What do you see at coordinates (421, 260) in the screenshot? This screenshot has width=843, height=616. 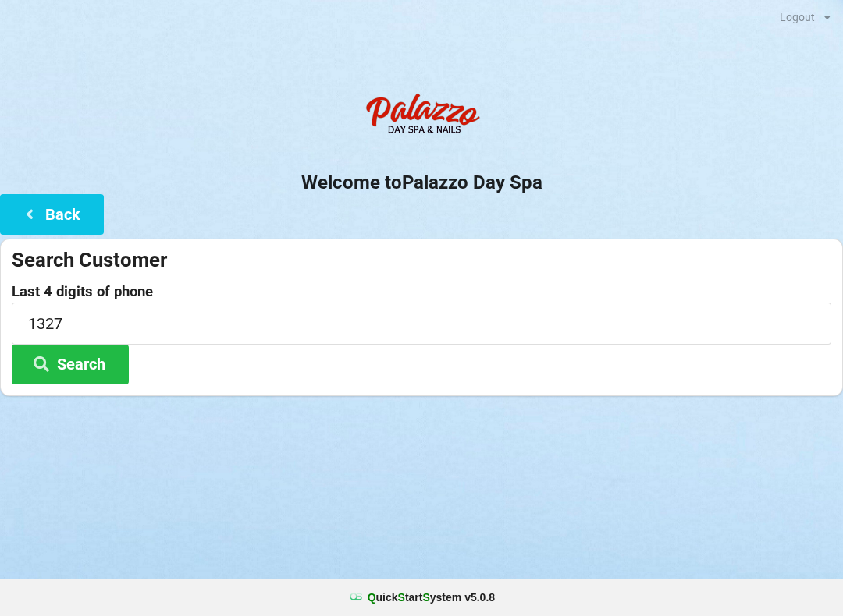 I see `div: Search Customer` at bounding box center [421, 260].